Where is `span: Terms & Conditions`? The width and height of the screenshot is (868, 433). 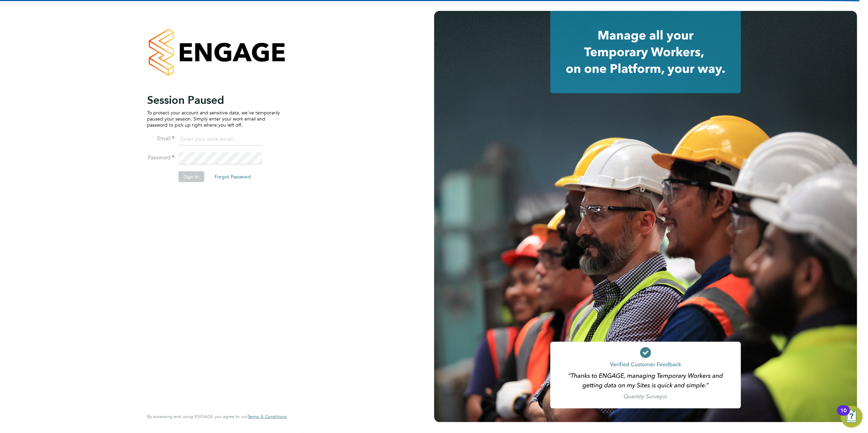
span: Terms & Conditions is located at coordinates (267, 416).